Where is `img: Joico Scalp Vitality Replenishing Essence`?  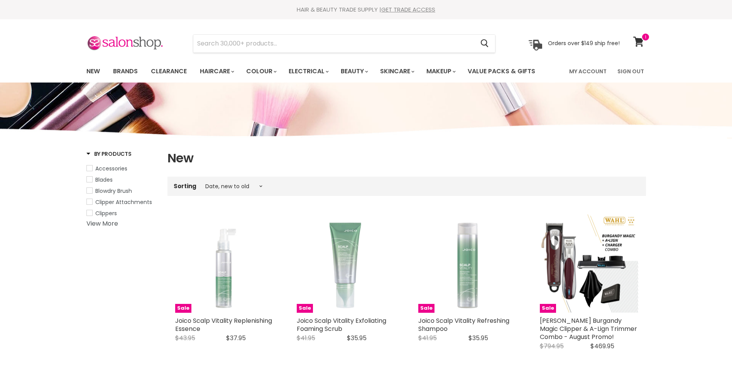 img: Joico Scalp Vitality Replenishing Essence is located at coordinates (224, 264).